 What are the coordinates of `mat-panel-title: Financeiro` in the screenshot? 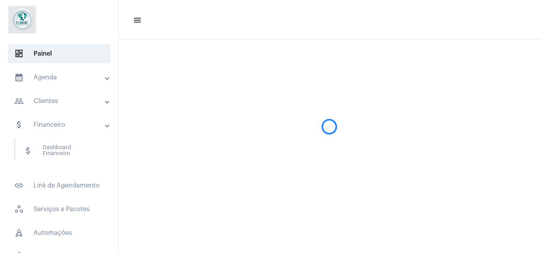 It's located at (60, 125).